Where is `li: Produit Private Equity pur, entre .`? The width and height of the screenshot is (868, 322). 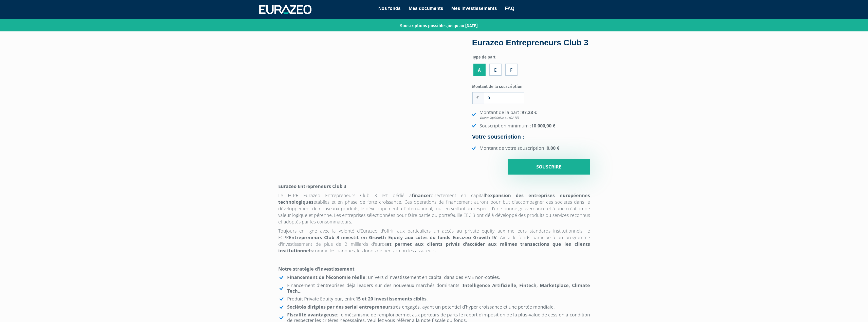
li: Produit Private Equity pur, entre . is located at coordinates (434, 299).